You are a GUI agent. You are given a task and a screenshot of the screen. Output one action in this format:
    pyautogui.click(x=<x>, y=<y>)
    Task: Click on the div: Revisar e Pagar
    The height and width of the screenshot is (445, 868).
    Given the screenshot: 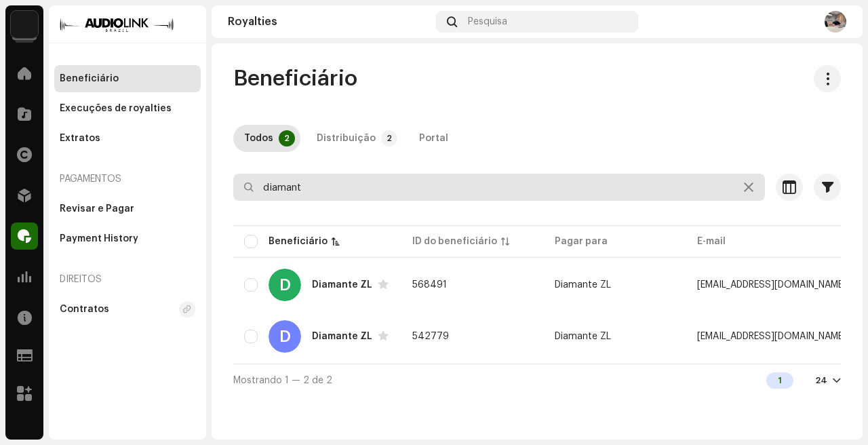 What is the action you would take?
    pyautogui.click(x=97, y=209)
    